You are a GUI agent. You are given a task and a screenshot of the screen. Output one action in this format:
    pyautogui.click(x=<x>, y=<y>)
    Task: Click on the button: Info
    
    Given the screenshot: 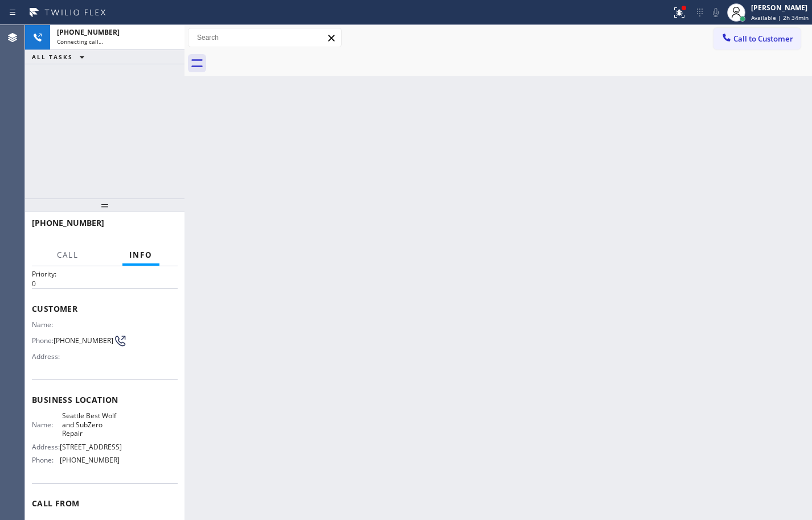 What is the action you would take?
    pyautogui.click(x=141, y=255)
    